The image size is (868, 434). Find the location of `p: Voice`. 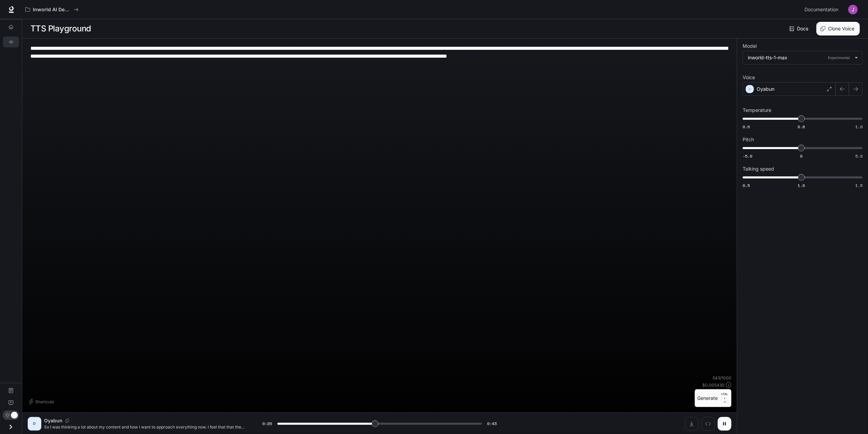

p: Voice is located at coordinates (749, 77).